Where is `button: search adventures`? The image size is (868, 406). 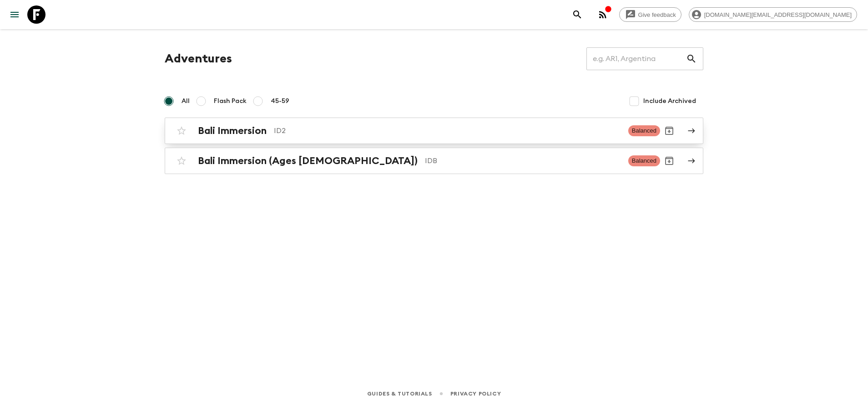 button: search adventures is located at coordinates (577, 14).